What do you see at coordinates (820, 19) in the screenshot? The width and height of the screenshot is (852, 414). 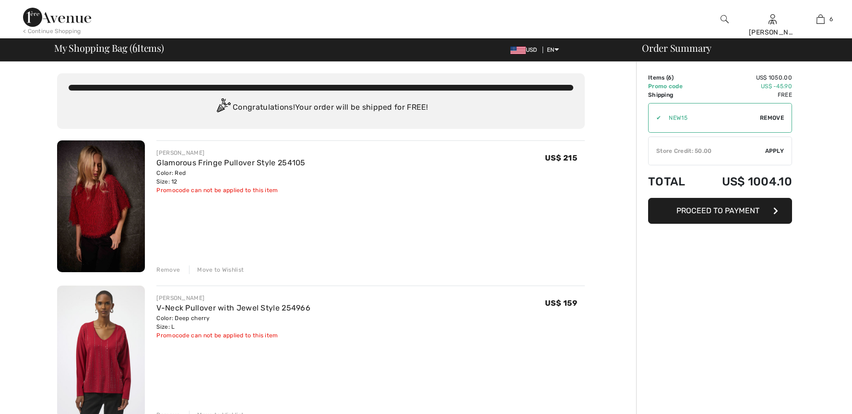 I see `img: My Bag` at bounding box center [820, 19].